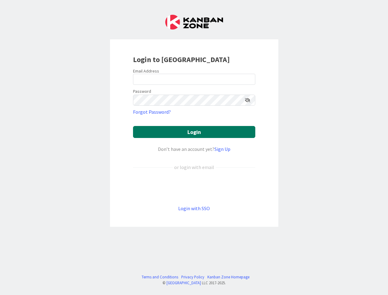 This screenshot has width=388, height=295. I want to click on a: Sign Up, so click(223, 149).